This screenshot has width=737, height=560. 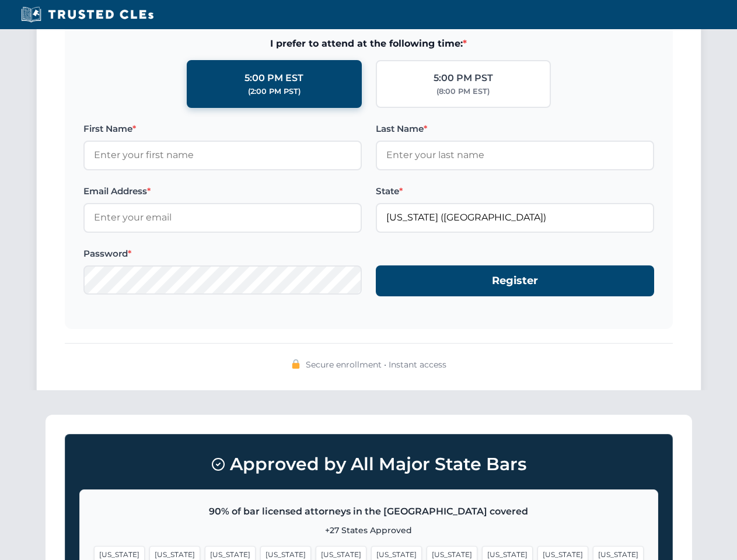 What do you see at coordinates (223, 218) in the screenshot?
I see `input: Enter your email` at bounding box center [223, 218].